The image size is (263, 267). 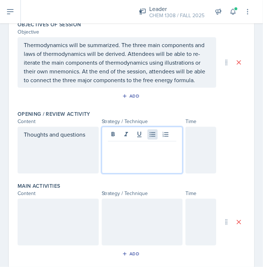 I want to click on div: CHEM 1308 / FALL 2025, so click(x=177, y=15).